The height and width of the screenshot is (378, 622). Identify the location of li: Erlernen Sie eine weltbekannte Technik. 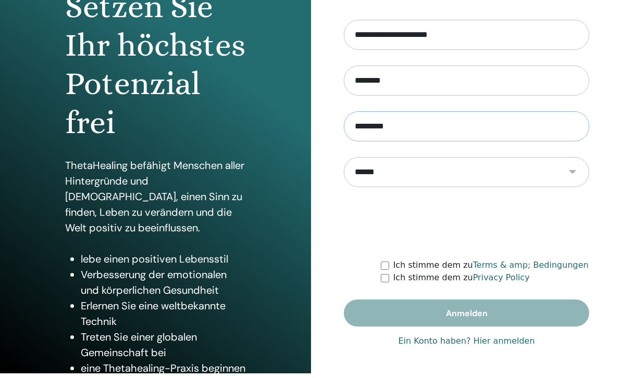
(163, 316).